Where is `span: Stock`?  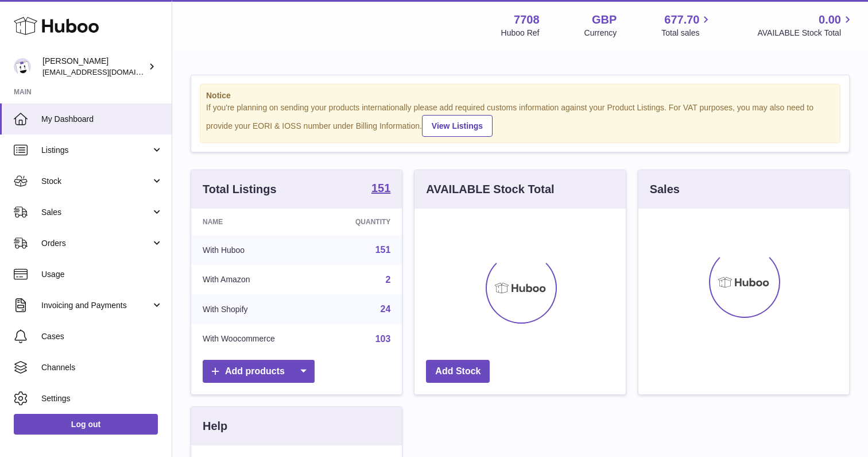 span: Stock is located at coordinates (96, 181).